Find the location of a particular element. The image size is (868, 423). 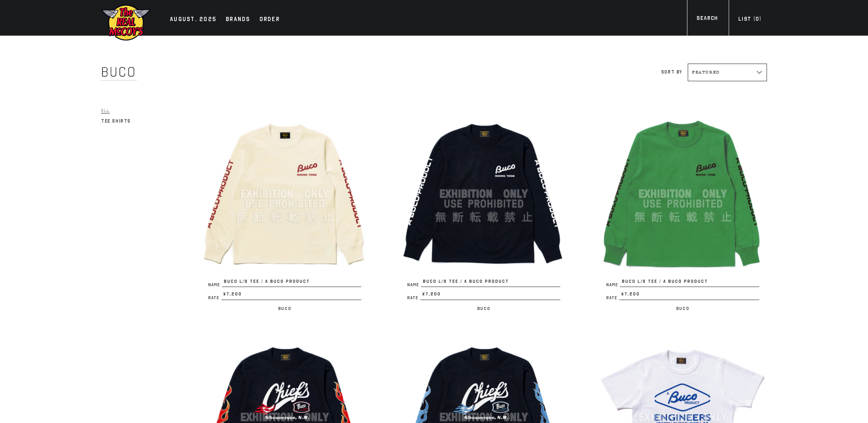

span: Buco is located at coordinates (118, 72).